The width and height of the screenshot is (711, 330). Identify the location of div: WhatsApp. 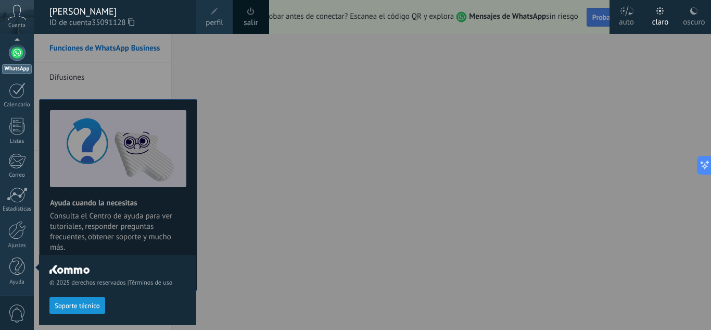
(17, 69).